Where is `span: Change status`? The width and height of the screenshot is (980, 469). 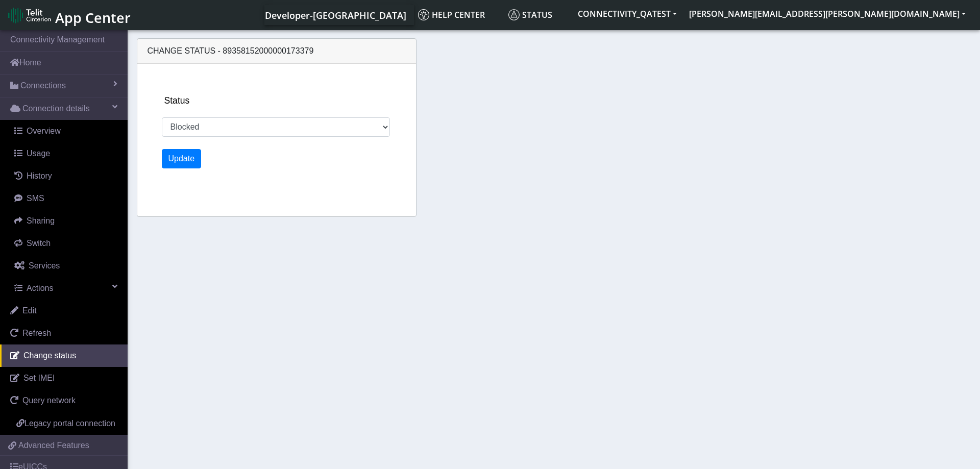 span: Change status is located at coordinates (50, 355).